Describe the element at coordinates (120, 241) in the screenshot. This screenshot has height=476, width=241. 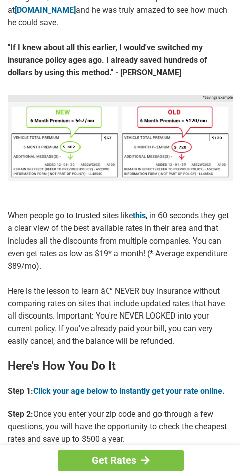
I see `p: When people go to trusted sites like , in 60 seconds they get a clear view of the best available ...` at that location.